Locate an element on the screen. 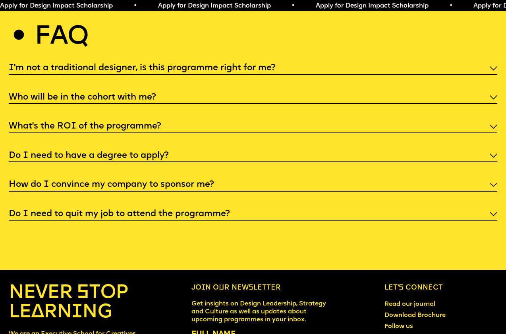  h2: Faq is located at coordinates (61, 37).